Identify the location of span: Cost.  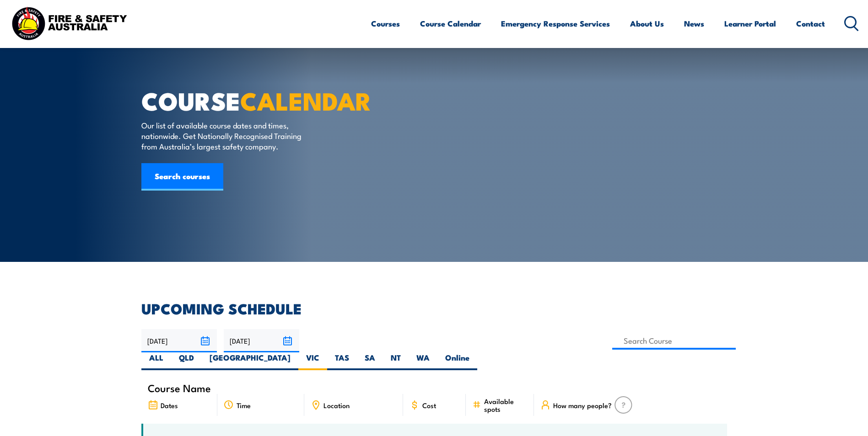
(429, 405).